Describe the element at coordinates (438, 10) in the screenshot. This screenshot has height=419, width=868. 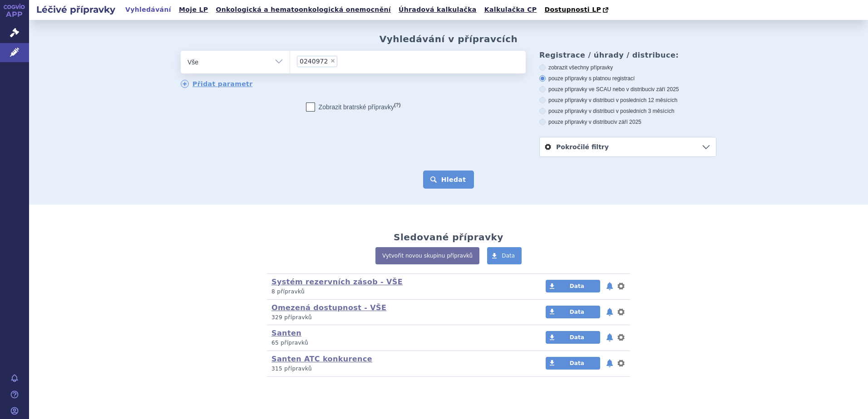
I see `a: Úhradová kalkulačka` at that location.